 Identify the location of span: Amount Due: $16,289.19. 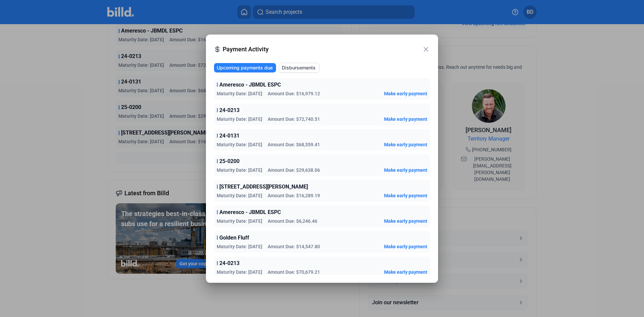
(293, 195).